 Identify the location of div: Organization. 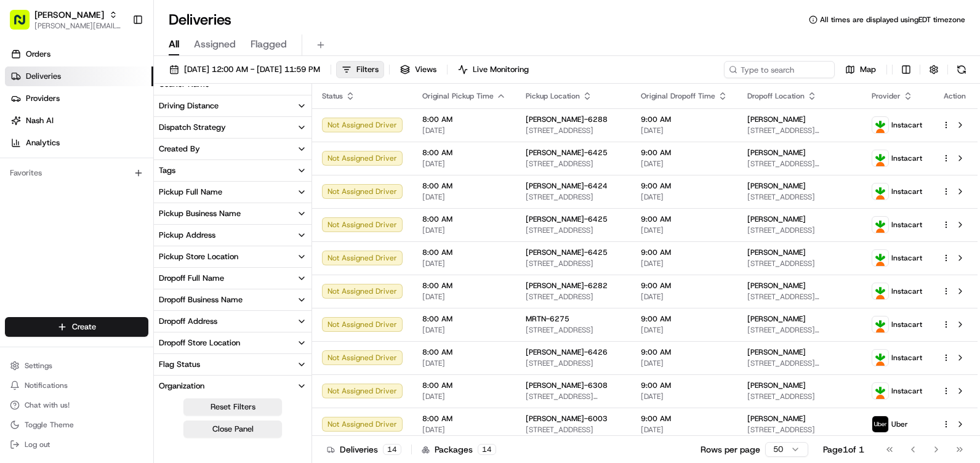
(182, 386).